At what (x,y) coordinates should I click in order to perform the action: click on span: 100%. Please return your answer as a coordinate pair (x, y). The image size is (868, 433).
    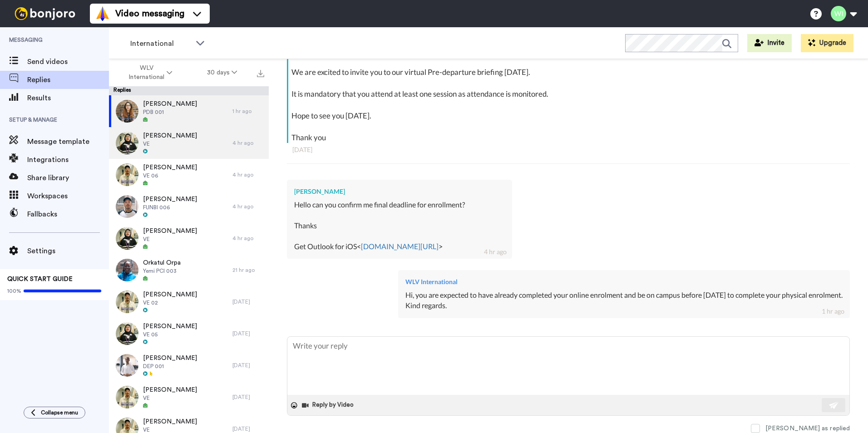
    Looking at the image, I should click on (14, 291).